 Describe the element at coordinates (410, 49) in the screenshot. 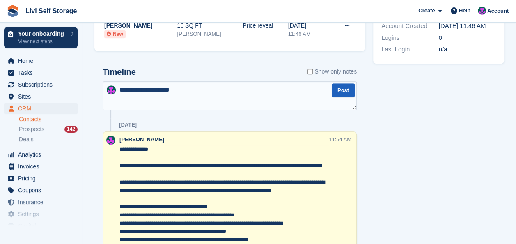

I see `div: Last Login` at that location.